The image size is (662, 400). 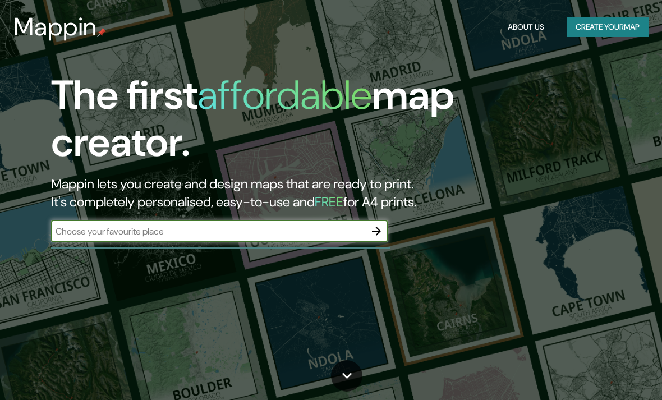 I want to click on h3: Mappin, so click(x=55, y=27).